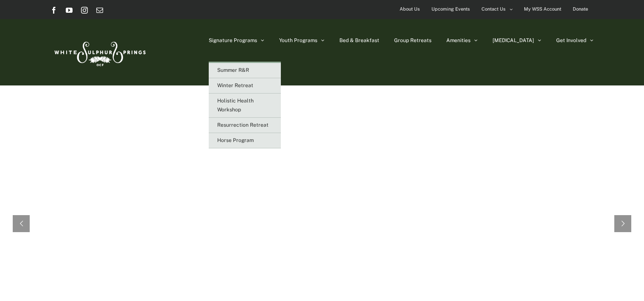  Describe the element at coordinates (235, 85) in the screenshot. I see `span: Winter Retreat` at that location.